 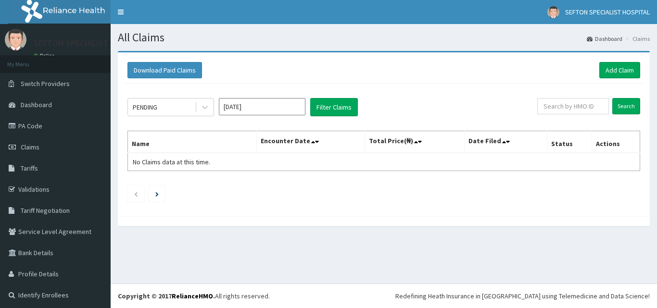 I want to click on span: Claims, so click(x=30, y=147).